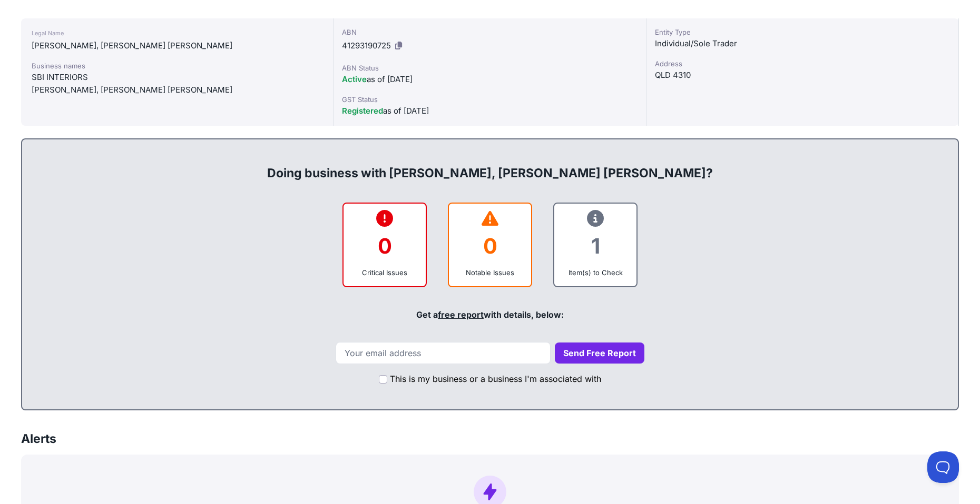  I want to click on div: Notable Issues, so click(490, 272).